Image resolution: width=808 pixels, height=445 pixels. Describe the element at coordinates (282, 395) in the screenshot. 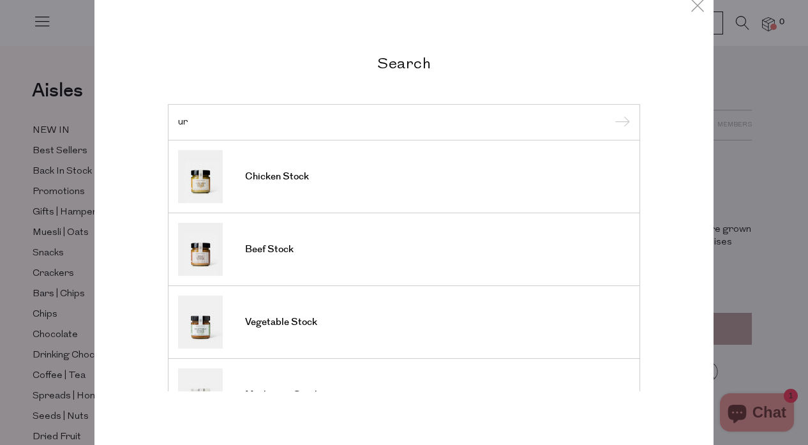

I see `span: Mushroom Stock` at that location.